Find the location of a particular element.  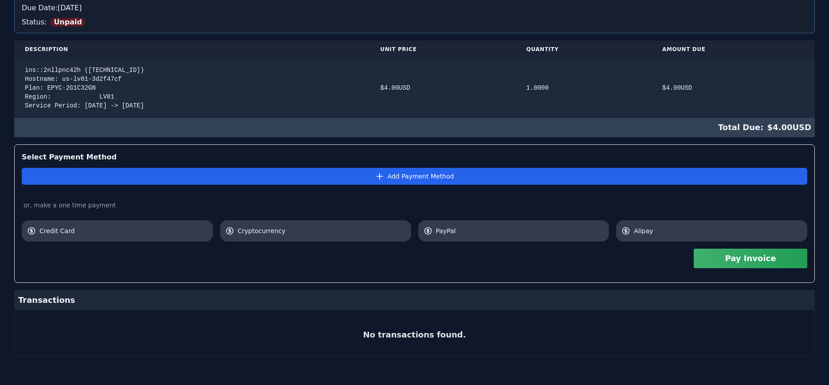

th: Description is located at coordinates (192, 49).